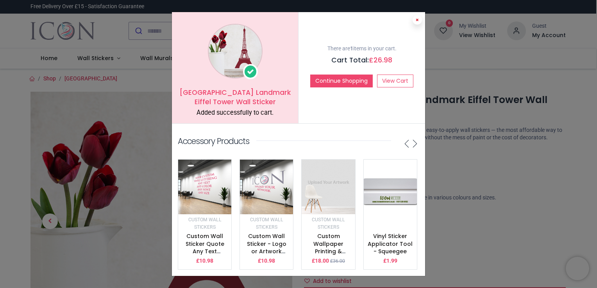 Image resolution: width=597 pixels, height=288 pixels. I want to click on a: View Cart, so click(395, 81).